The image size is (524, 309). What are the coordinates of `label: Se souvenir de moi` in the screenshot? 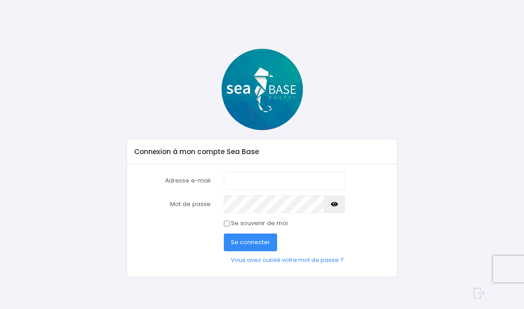 It's located at (260, 224).